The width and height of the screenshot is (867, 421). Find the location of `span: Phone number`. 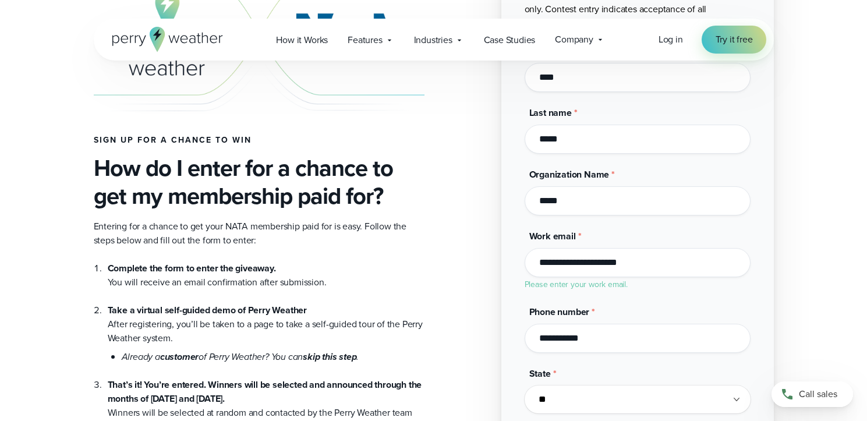

span: Phone number is located at coordinates (559, 311).